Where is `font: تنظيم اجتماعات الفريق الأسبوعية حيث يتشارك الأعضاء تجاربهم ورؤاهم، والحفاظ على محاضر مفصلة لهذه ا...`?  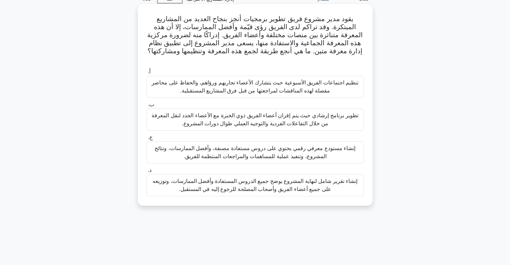 font: تنظيم اجتماعات الفريق الأسبوعية حيث يتشارك الأعضاء تجاربهم ورؤاهم، والحفاظ على محاضر مفصلة لهذه ا... is located at coordinates (255, 87).